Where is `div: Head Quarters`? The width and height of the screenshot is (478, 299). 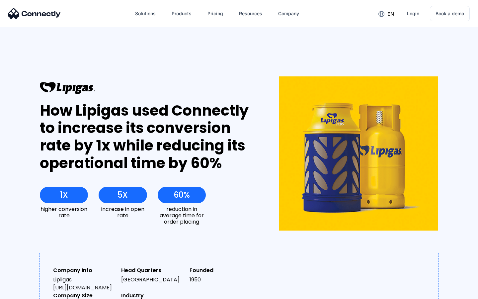 div: Head Quarters is located at coordinates (152, 270).